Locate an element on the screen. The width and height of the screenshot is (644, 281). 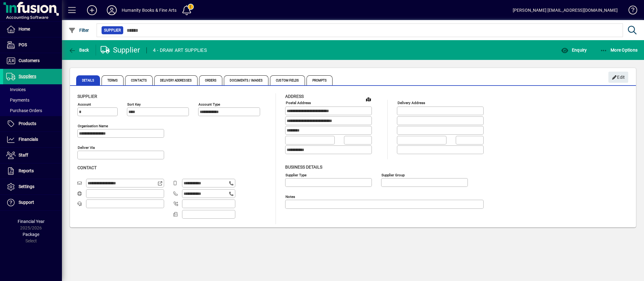
a: Settings is located at coordinates (32, 187).